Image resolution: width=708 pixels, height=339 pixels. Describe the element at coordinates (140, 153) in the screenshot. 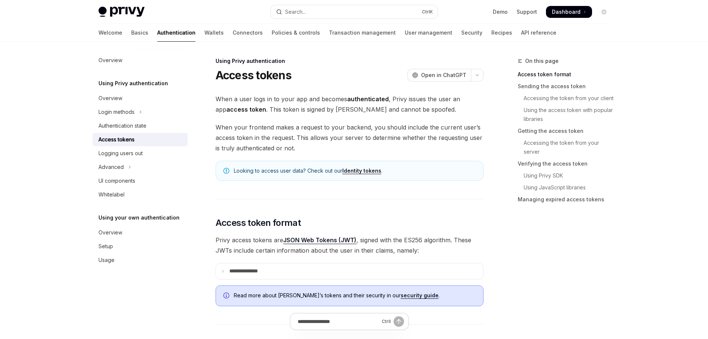

I see `a: Logging users out` at that location.